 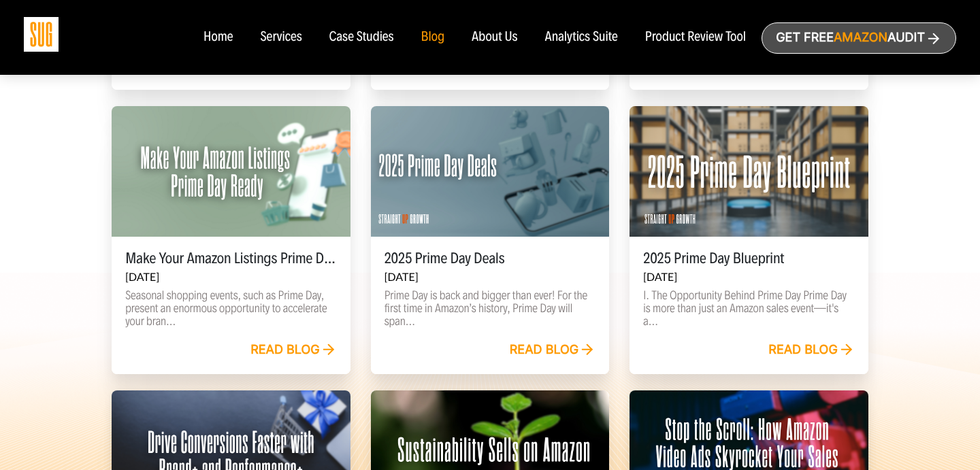 What do you see at coordinates (582, 38) in the screenshot?
I see `div: Analytics Suite` at bounding box center [582, 38].